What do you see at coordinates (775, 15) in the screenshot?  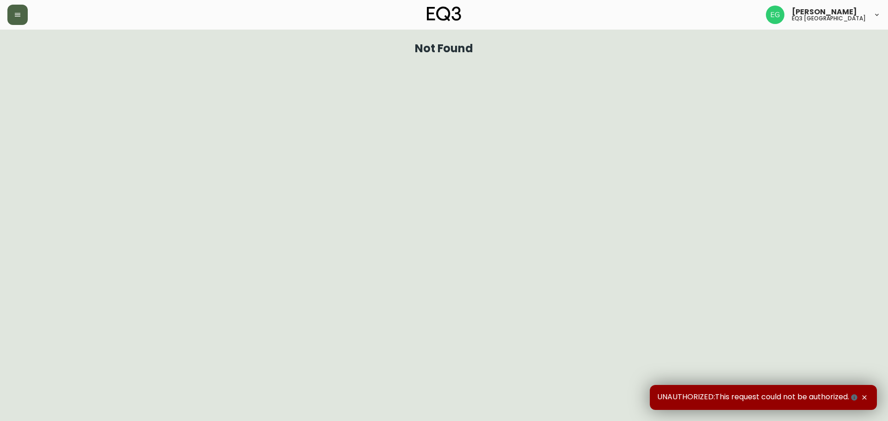 I see `img: db11c1629862fe82d63d0774b1b54d2b` at bounding box center [775, 15].